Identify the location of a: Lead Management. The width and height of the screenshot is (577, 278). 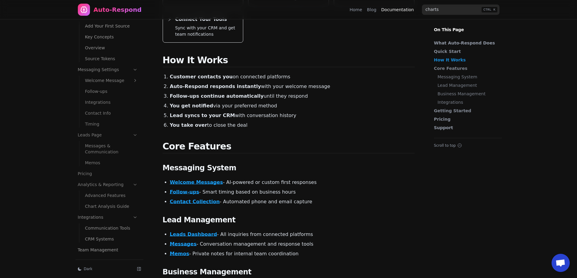
(468, 85).